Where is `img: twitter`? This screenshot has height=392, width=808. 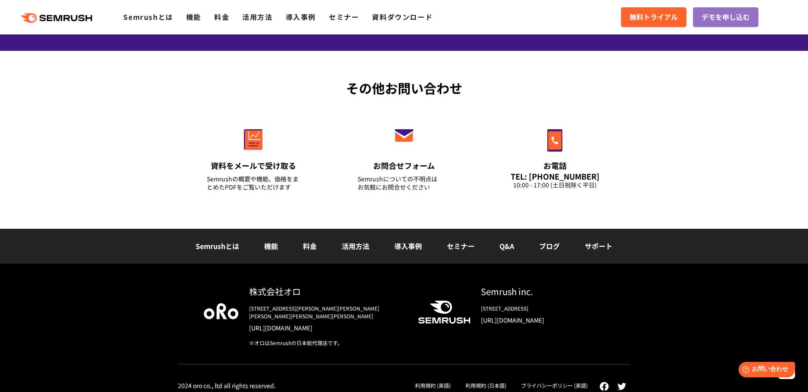
img: twitter is located at coordinates (622, 387).